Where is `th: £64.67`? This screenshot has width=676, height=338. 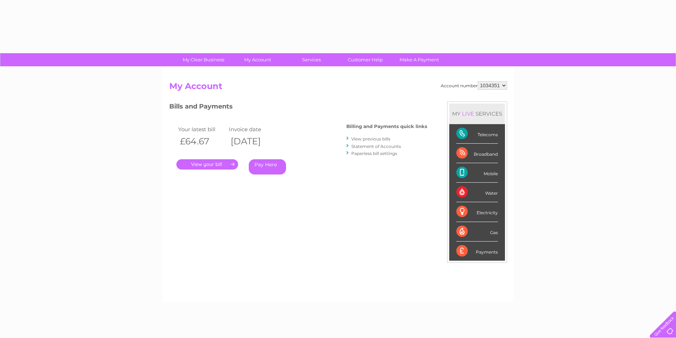 th: £64.67 is located at coordinates (202, 141).